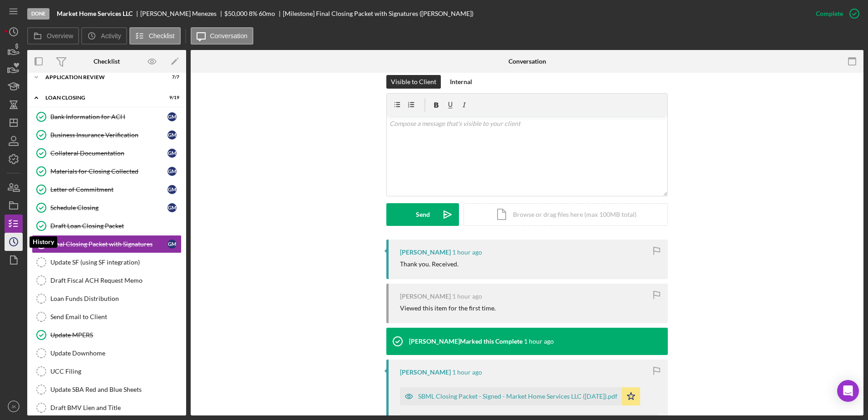 The image size is (868, 420). Describe the element at coordinates (106, 389) in the screenshot. I see `a: Update SBA Red and Blue Sheets` at that location.